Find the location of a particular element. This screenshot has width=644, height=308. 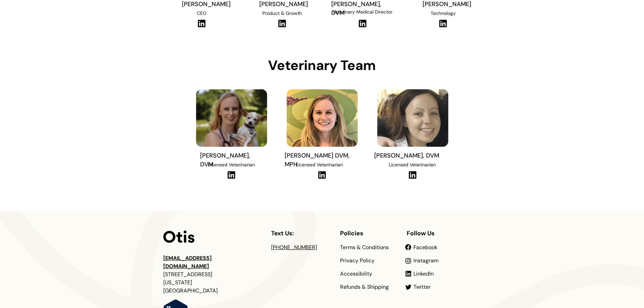

a: Accessibility is located at coordinates (356, 274).